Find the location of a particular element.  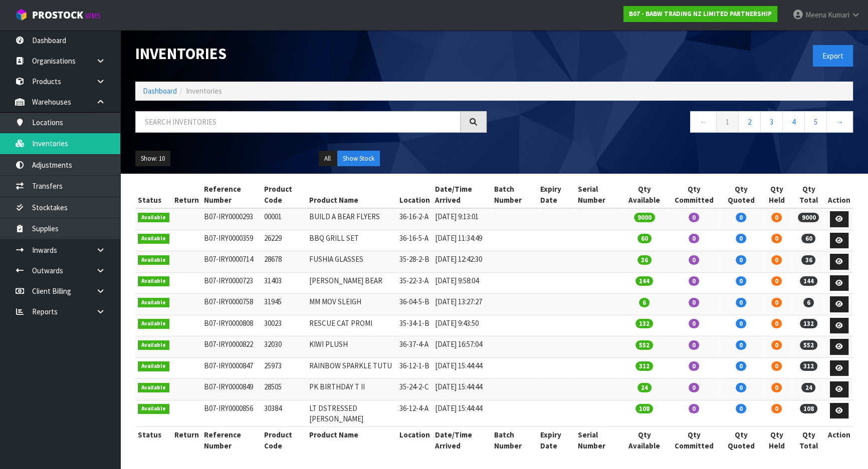

td: 00001 is located at coordinates (285, 219).